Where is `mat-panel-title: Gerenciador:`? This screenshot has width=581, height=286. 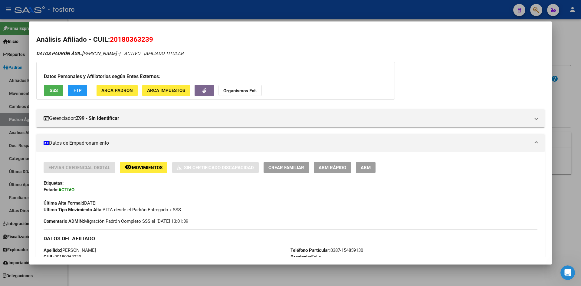 mat-panel-title: Gerenciador: is located at coordinates (287, 118).